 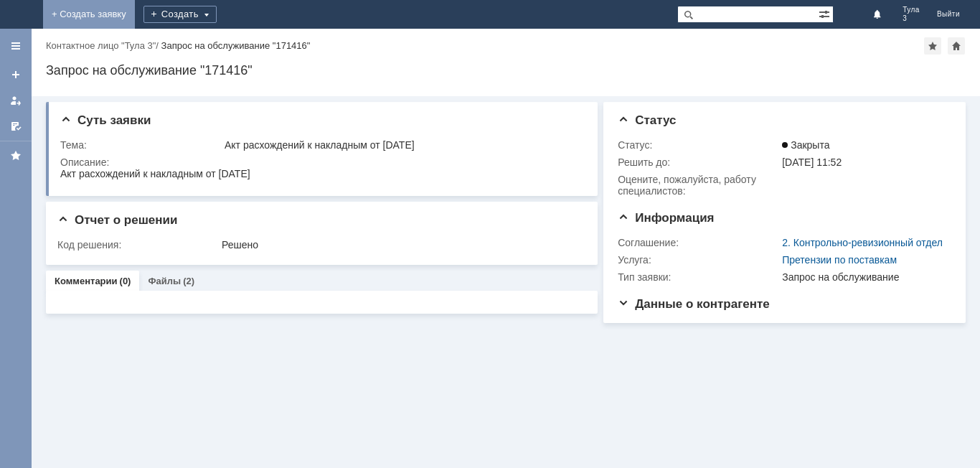 I want to click on div: Сделать домашней страницей, so click(x=956, y=46).